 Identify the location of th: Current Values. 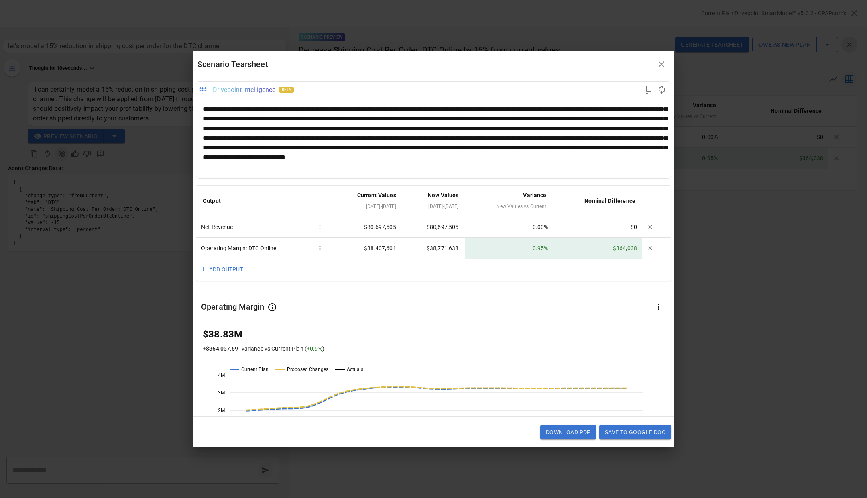
(366, 201).